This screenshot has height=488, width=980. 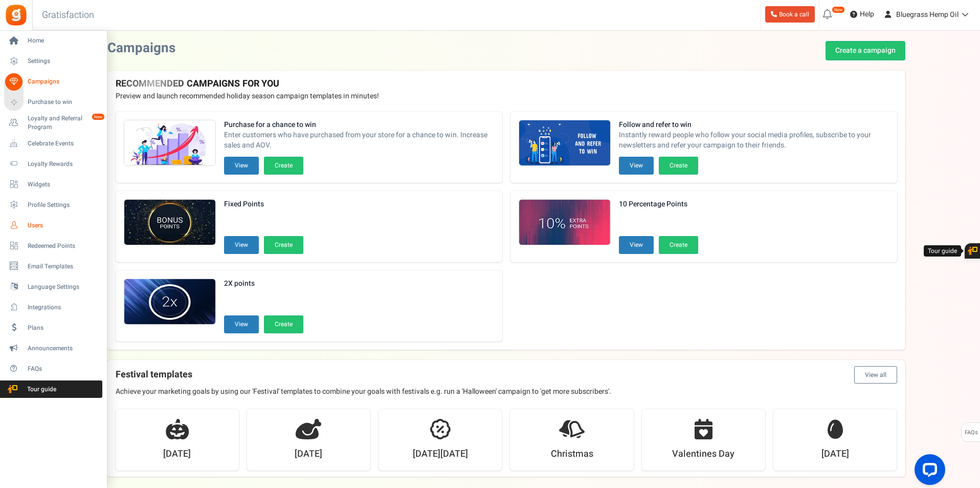 I want to click on a: Redeemed Points, so click(x=53, y=246).